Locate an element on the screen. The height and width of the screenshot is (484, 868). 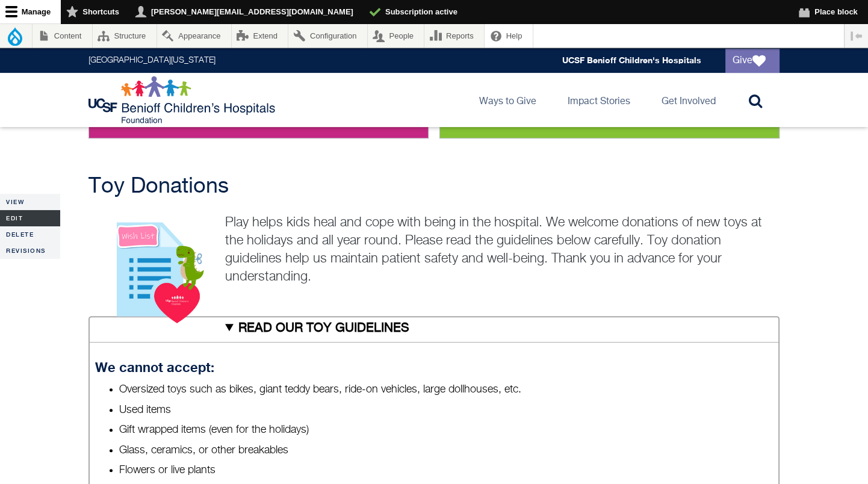
p: Play helps kids heal and cope with being in the hospital. We welcome donations of new toys at the... is located at coordinates (434, 250).